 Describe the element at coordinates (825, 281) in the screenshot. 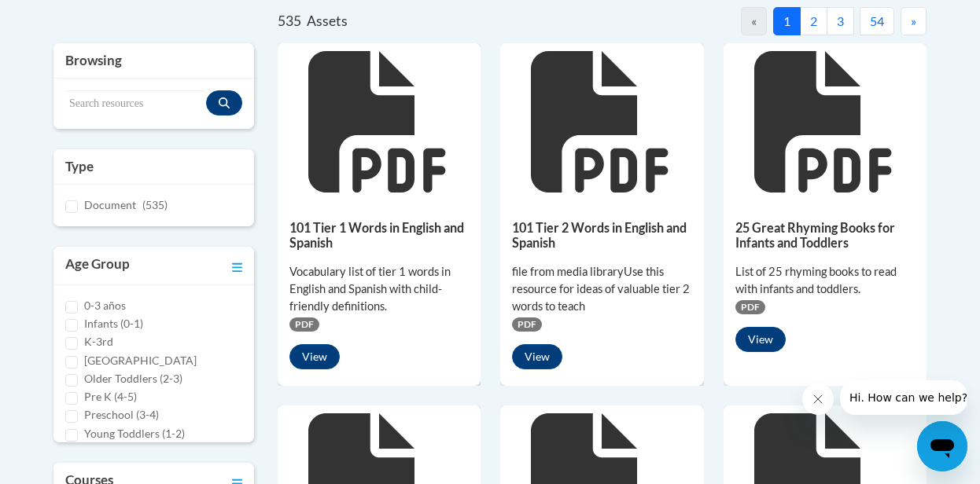

I see `div: List of 25 rhyming books to read with infants and toddlers.` at that location.